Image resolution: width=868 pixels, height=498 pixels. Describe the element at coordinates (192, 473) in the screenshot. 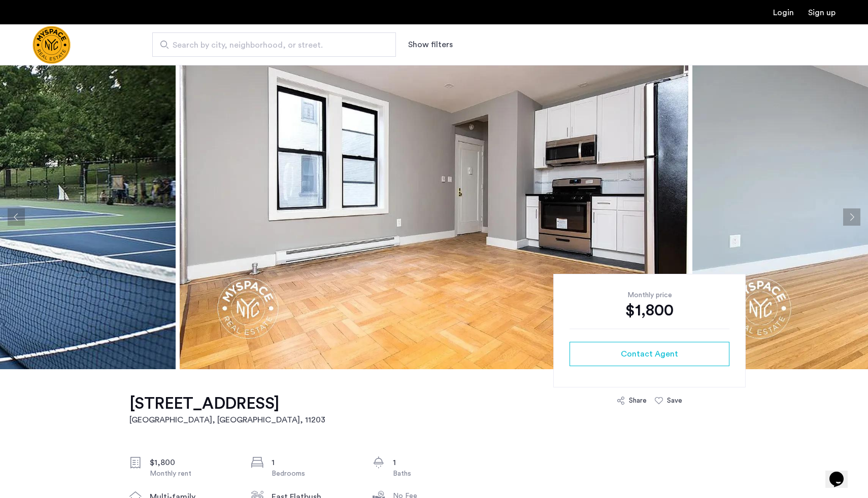

I see `div: Monthly rent` at that location.